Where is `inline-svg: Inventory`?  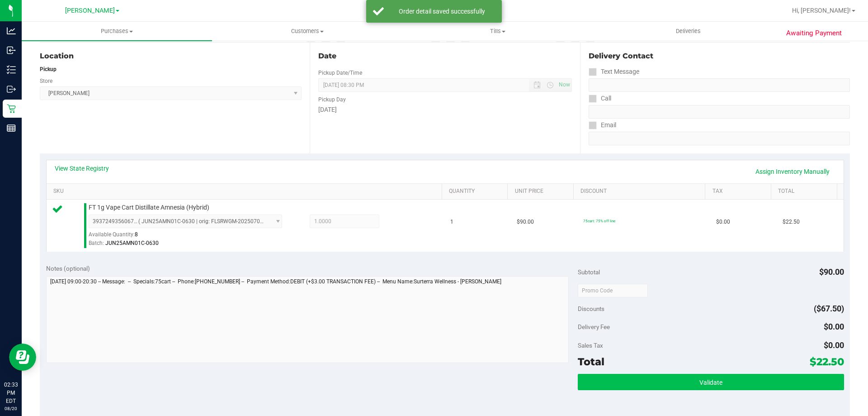 inline-svg: Inventory is located at coordinates (11, 69).